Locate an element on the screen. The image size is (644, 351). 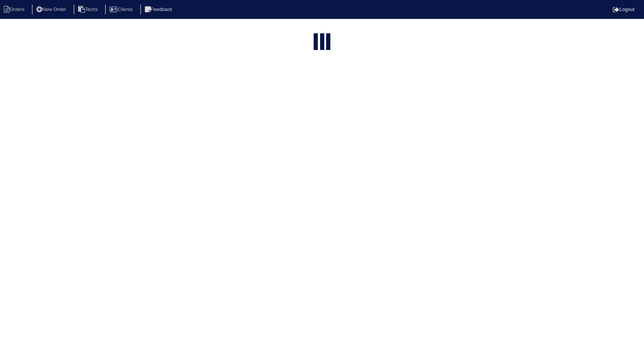
li: New Order is located at coordinates (52, 10).